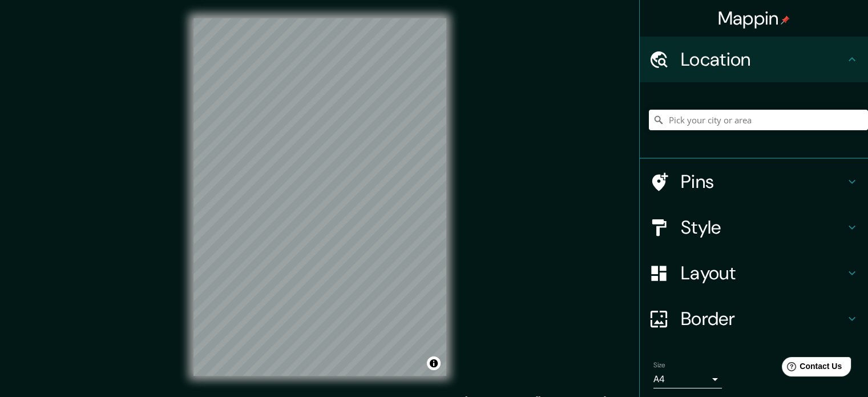 Image resolution: width=868 pixels, height=397 pixels. What do you see at coordinates (55, 14) in the screenshot?
I see `span: Contact Us` at bounding box center [55, 14].